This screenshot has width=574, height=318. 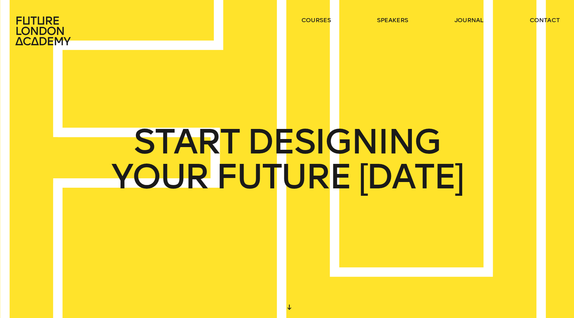 What do you see at coordinates (344, 142) in the screenshot?
I see `span: DESIGNING` at bounding box center [344, 142].